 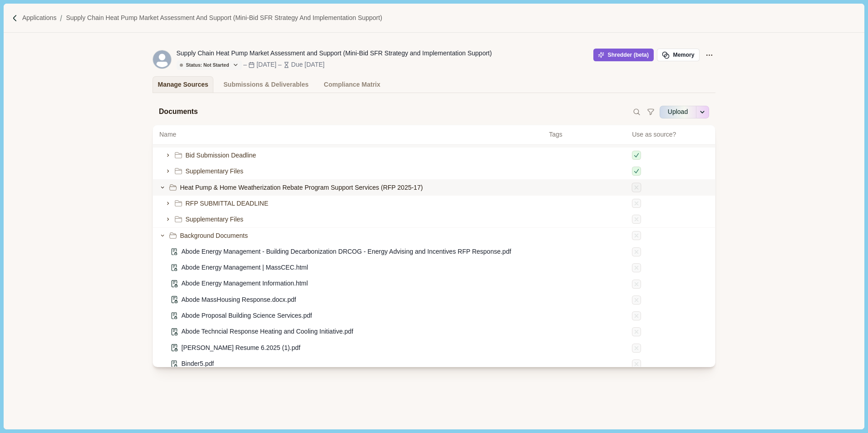 What do you see at coordinates (334, 53) in the screenshot?
I see `div: Supply Chain Heat Pump Market Assessment and Support (Mini-Bid SFR Strategy and Implementation Su...` at bounding box center [334, 53].